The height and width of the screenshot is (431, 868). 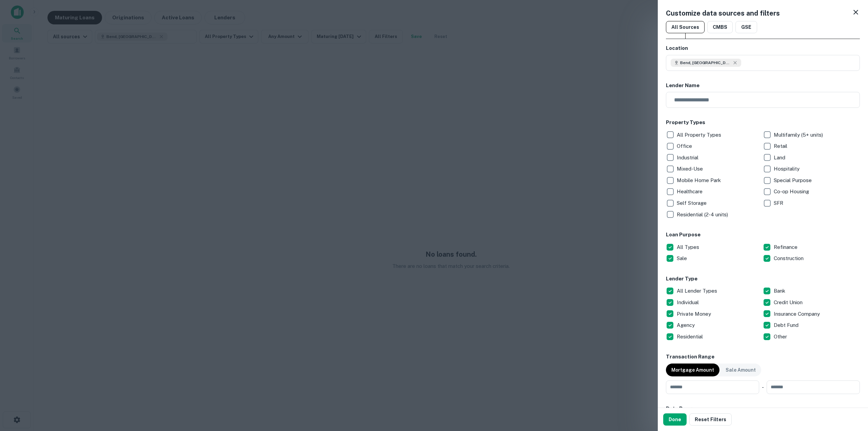 What do you see at coordinates (723, 13) in the screenshot?
I see `h5: Customize data sources and filters` at bounding box center [723, 13].